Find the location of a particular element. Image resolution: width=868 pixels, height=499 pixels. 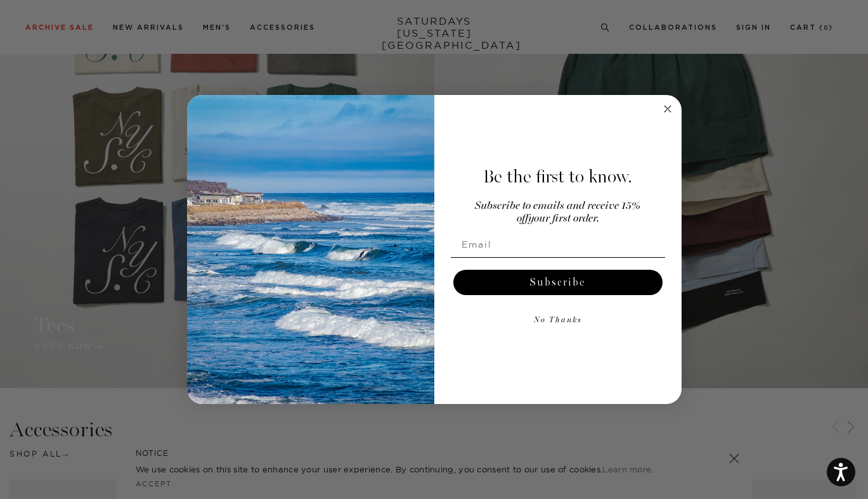

span: off is located at coordinates (522, 218).